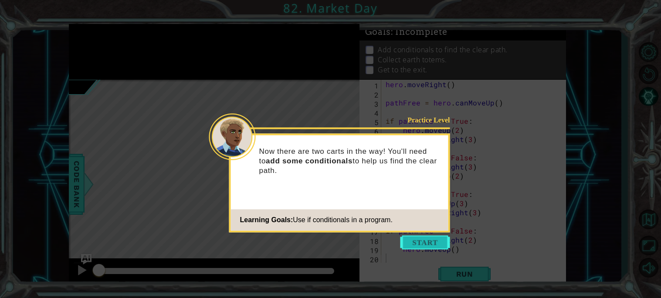 The height and width of the screenshot is (298, 661). Describe the element at coordinates (425, 242) in the screenshot. I see `button: Start` at that location.